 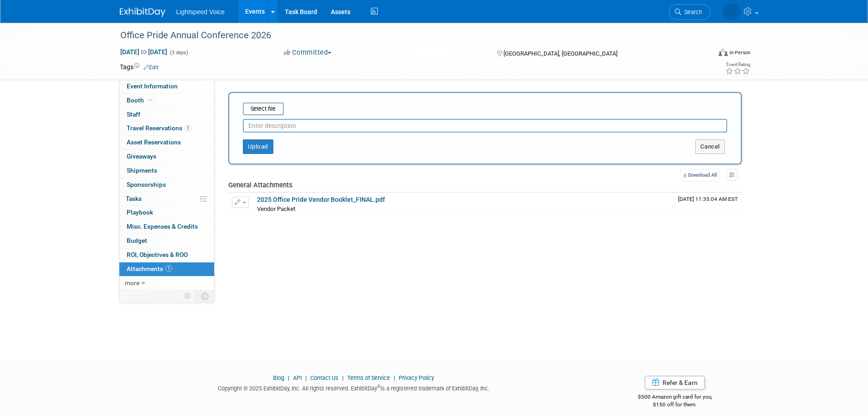 What do you see at coordinates (707, 199) in the screenshot?
I see `span: Upload Timestamp` at bounding box center [707, 199].